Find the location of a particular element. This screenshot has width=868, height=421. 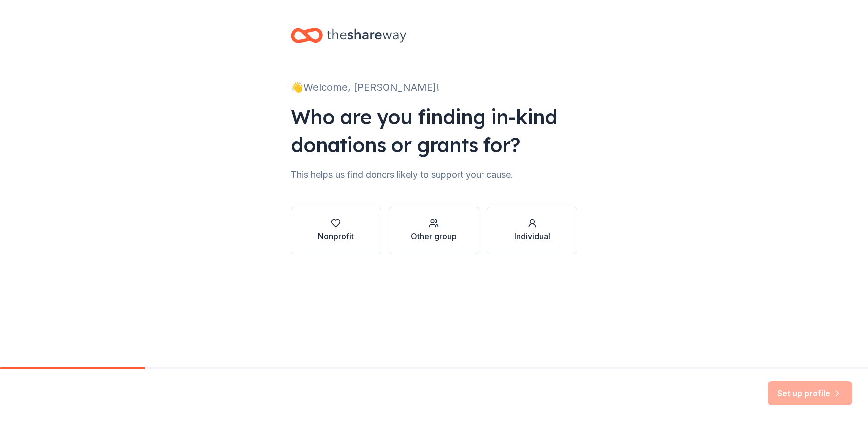

button: Other group is located at coordinates (434, 231).